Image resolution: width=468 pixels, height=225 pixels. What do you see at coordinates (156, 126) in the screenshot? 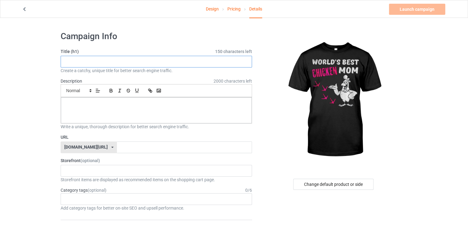
I see `div: Write a unique, thorough description for better search engine traffic.` at bounding box center [156, 126].